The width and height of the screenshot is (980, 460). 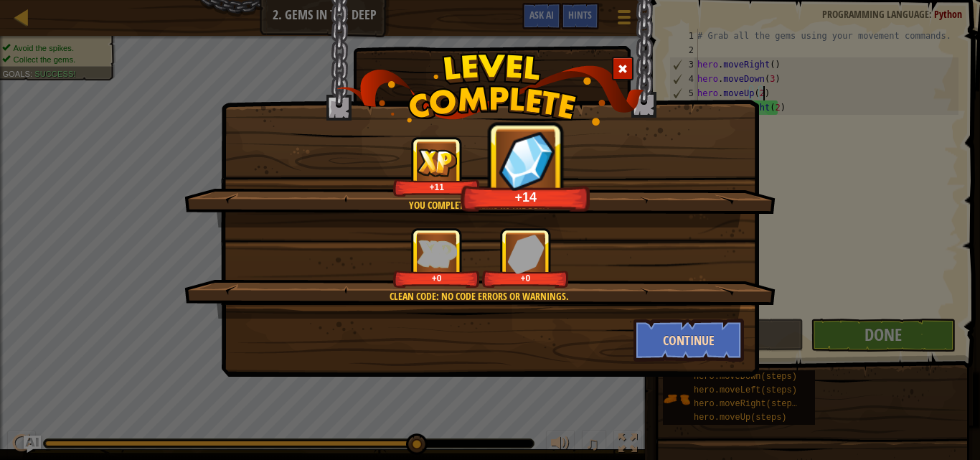 What do you see at coordinates (490, 89) in the screenshot?
I see `img: level_complete.png` at bounding box center [490, 89].